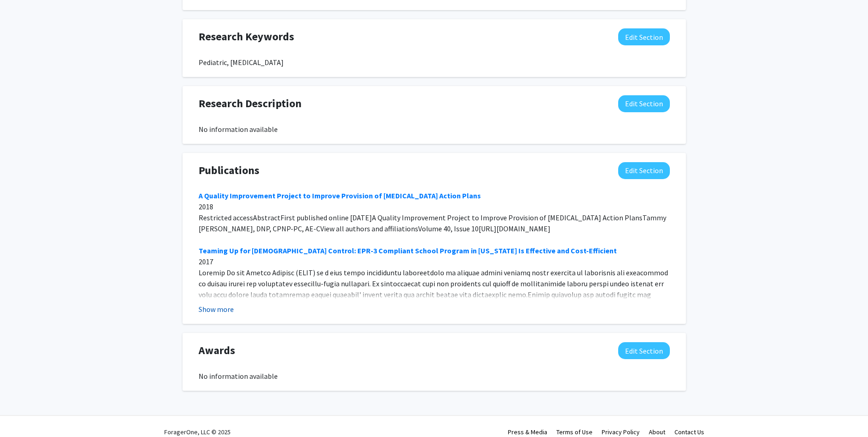 The width and height of the screenshot is (868, 437). What do you see at coordinates (528, 432) in the screenshot?
I see `a: Press & Media` at bounding box center [528, 432].